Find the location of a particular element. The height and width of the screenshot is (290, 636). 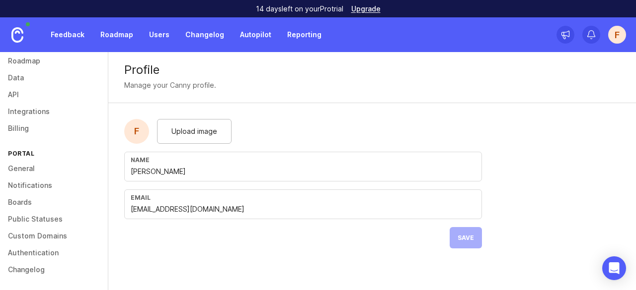

a: Users is located at coordinates (159, 35).